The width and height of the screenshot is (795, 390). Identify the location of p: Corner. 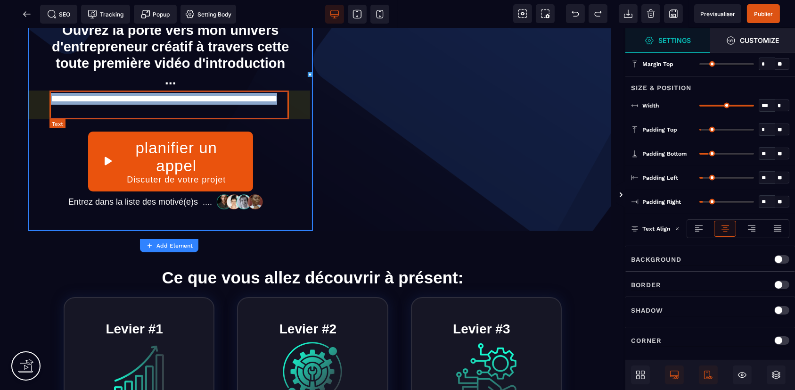
(646, 340).